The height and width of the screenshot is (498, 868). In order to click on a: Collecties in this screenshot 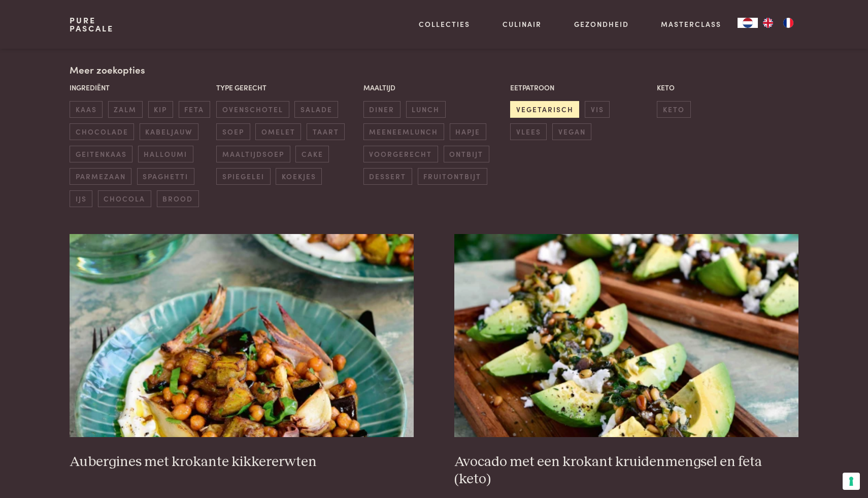, I will do `click(444, 24)`.